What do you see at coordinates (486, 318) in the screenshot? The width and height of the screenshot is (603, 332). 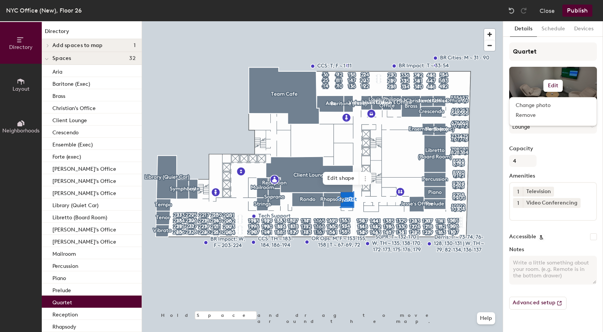 I see `button: Help` at bounding box center [486, 318].